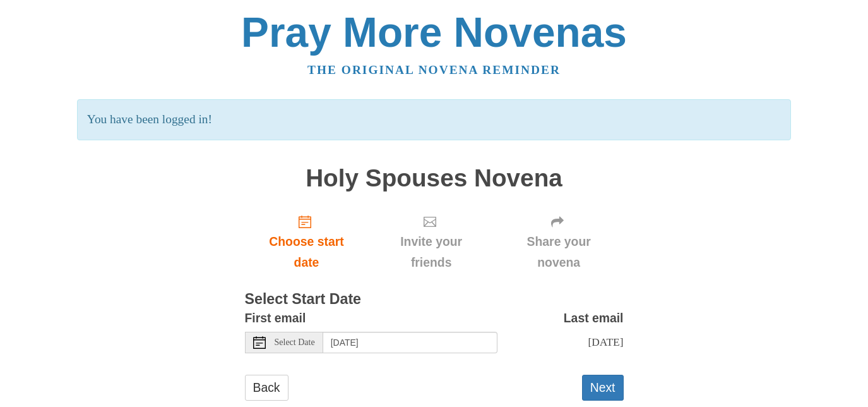 Image resolution: width=868 pixels, height=407 pixels. Describe the element at coordinates (307, 252) in the screenshot. I see `span: Choose start date` at that location.